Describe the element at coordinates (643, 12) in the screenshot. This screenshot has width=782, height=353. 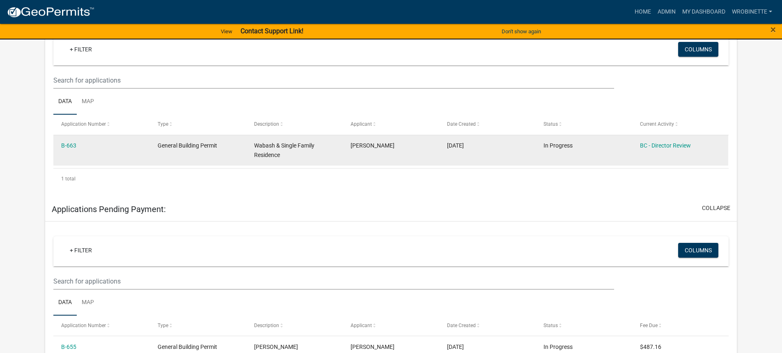
I see `a: Home` at that location.